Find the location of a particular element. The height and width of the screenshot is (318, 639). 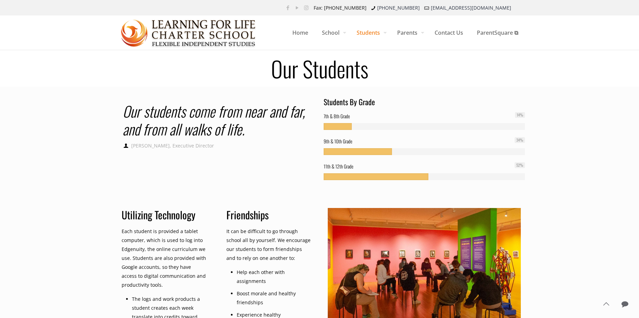

span: ParentSquare ⧉ is located at coordinates (497, 33).